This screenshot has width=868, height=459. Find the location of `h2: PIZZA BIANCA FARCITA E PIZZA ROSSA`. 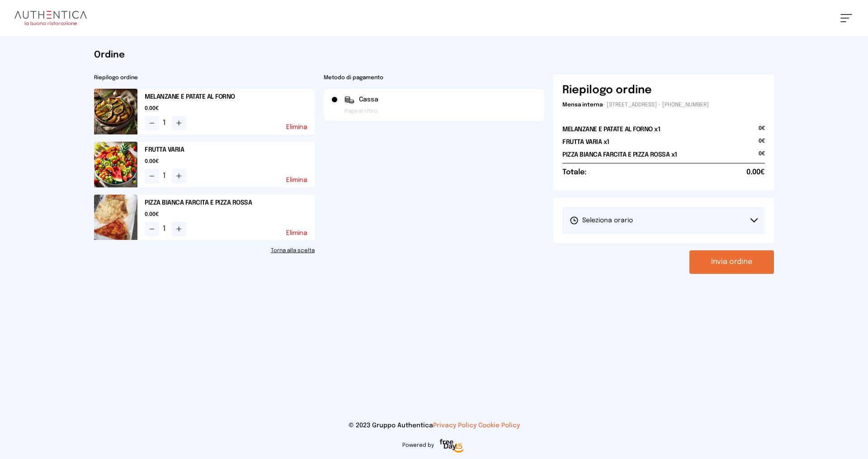

h2: PIZZA BIANCA FARCITA E PIZZA ROSSA is located at coordinates (229, 203).